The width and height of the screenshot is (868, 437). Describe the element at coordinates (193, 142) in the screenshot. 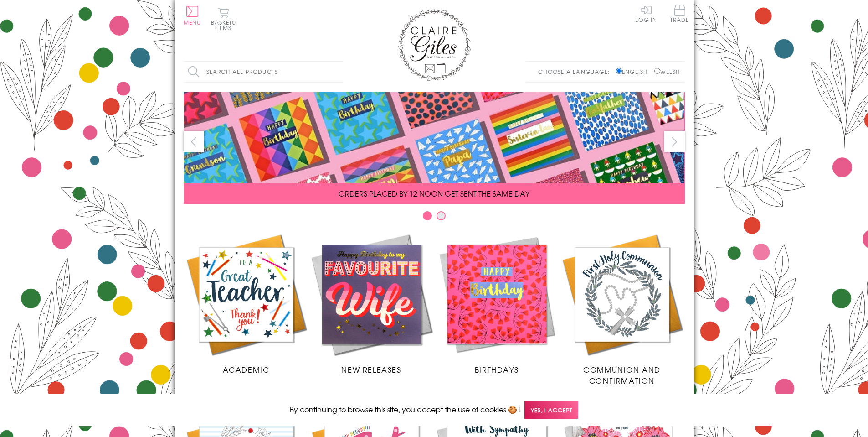

I see `button: prev` at that location.